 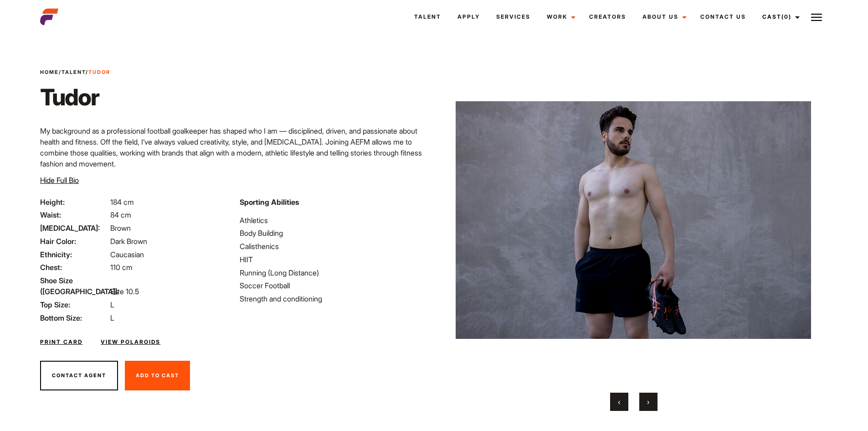 I want to click on span: Dark Brown, so click(x=128, y=242).